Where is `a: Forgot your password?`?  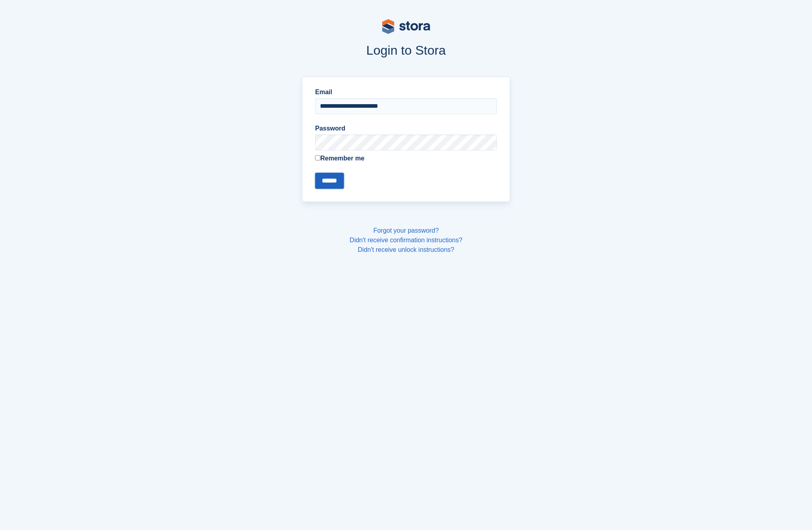
a: Forgot your password? is located at coordinates (406, 231).